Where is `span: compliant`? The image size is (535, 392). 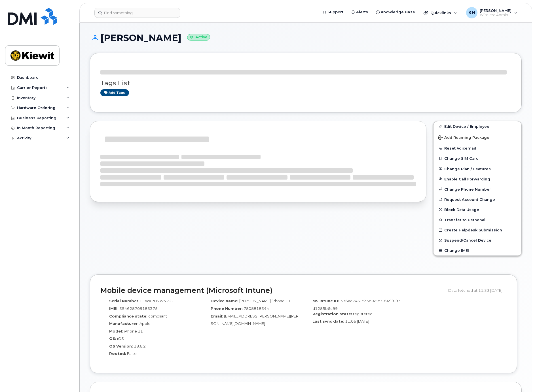
span: compliant is located at coordinates (158, 317).